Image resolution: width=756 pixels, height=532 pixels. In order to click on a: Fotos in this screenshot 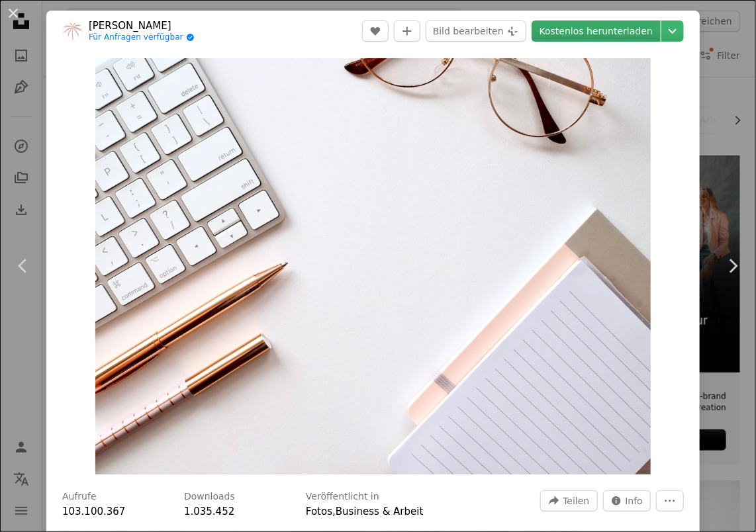, I will do `click(319, 512)`.